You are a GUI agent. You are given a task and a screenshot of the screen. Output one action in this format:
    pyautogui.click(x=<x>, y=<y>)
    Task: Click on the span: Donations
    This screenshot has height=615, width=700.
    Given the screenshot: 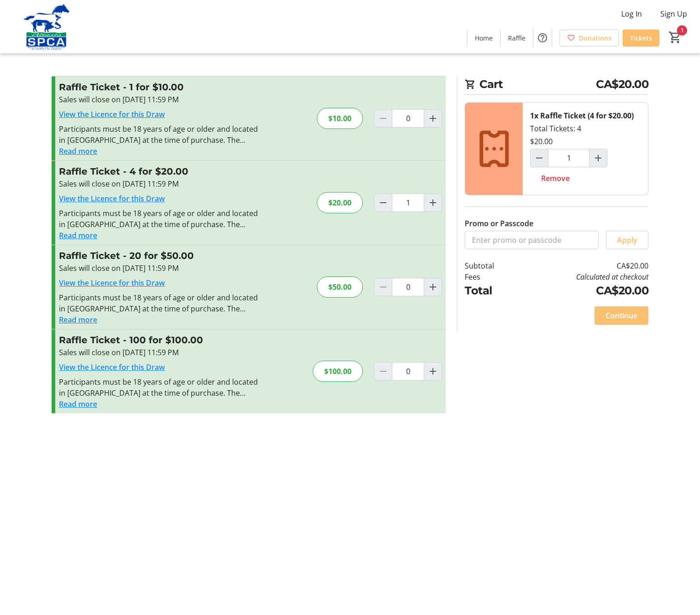 What is the action you would take?
    pyautogui.click(x=595, y=38)
    